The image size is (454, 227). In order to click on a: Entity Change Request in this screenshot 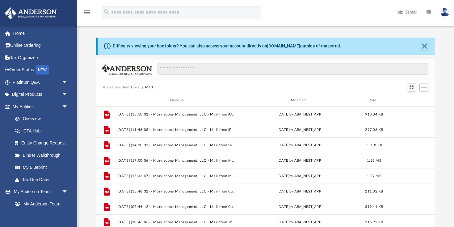, I will do `click(43, 143)`.